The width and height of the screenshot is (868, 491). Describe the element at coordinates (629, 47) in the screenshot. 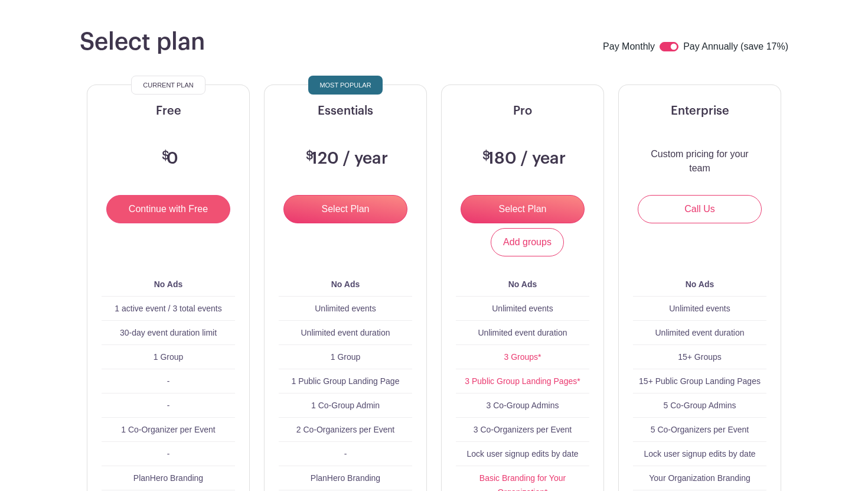

I see `label: Pay Monthly` at that location.